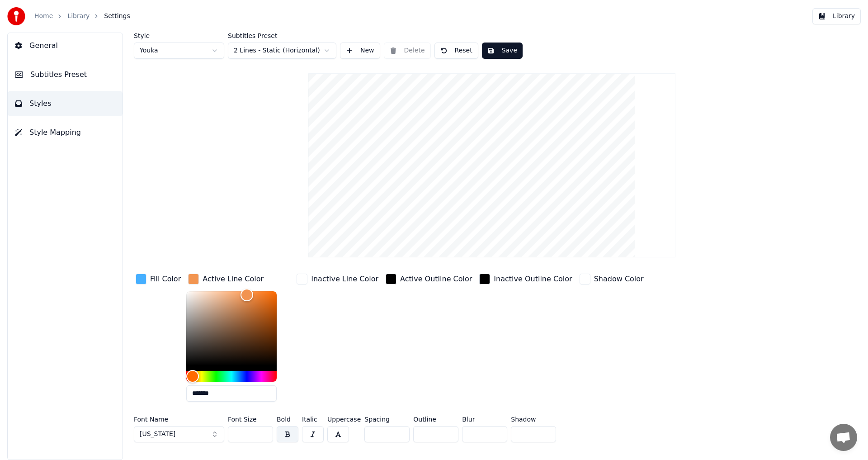  Describe the element at coordinates (287, 419) in the screenshot. I see `label: Bold` at that location.